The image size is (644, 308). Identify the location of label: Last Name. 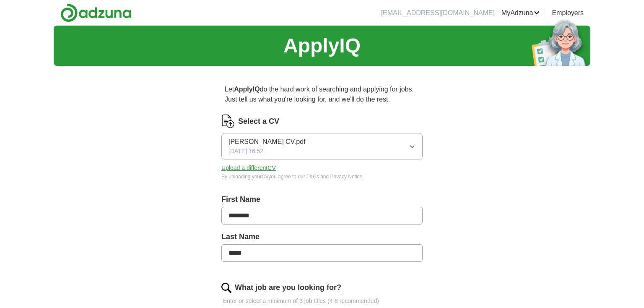
(322, 237).